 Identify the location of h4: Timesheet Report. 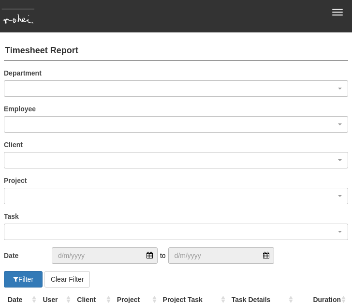
(176, 51).